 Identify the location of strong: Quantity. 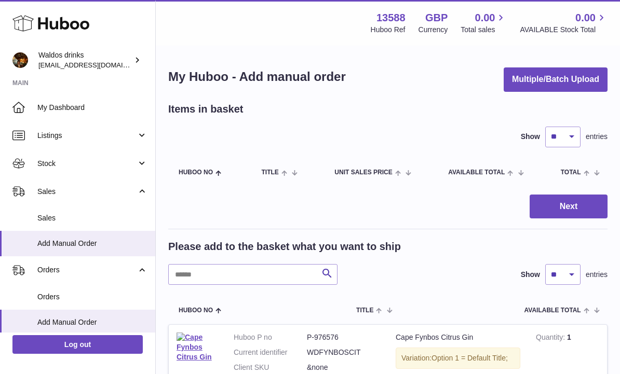
(551, 338).